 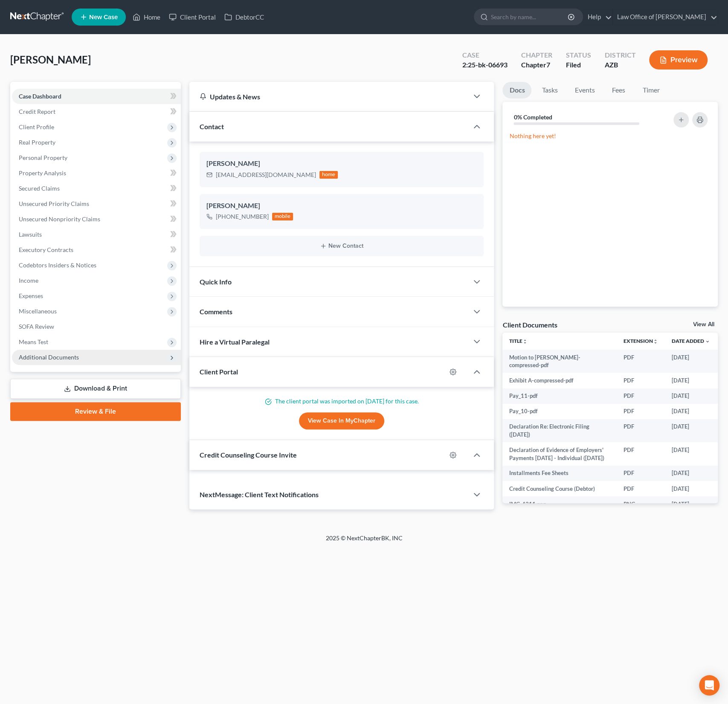 What do you see at coordinates (678, 60) in the screenshot?
I see `button: Preview` at bounding box center [678, 60].